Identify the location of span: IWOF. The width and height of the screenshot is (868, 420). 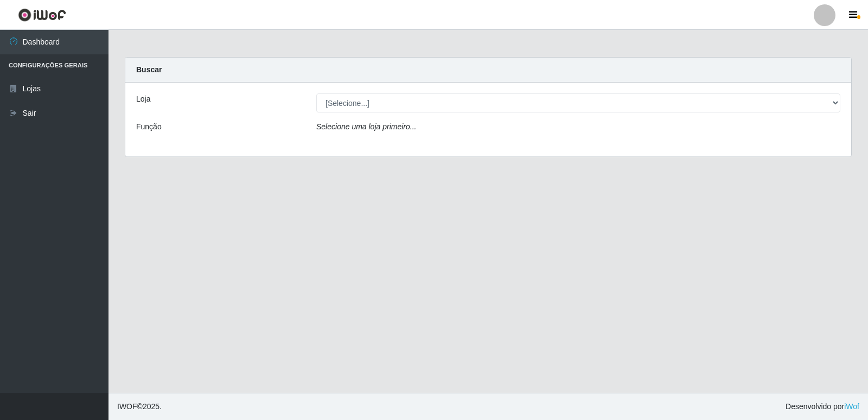
(127, 406).